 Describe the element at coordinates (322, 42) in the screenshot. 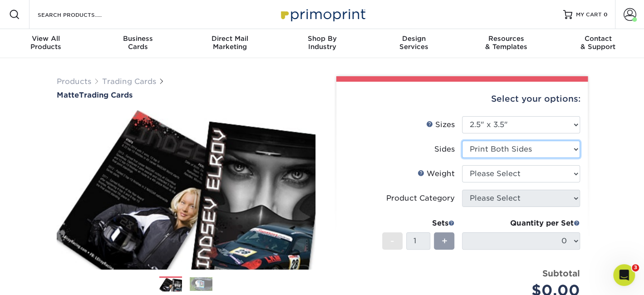

I see `div: Industry` at that location.